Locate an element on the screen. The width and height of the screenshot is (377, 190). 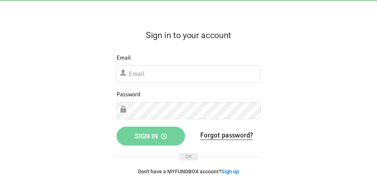
span: Sign in is located at coordinates (151, 136).